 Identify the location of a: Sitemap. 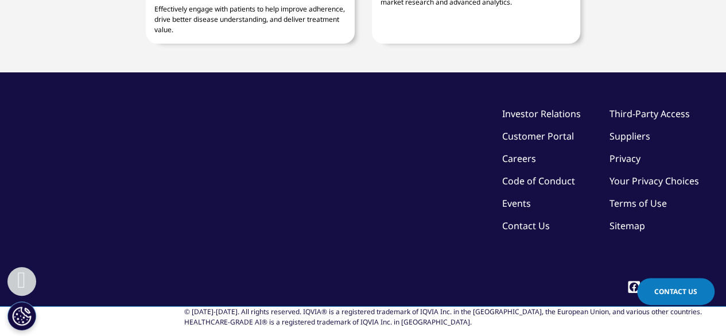
(627, 226).